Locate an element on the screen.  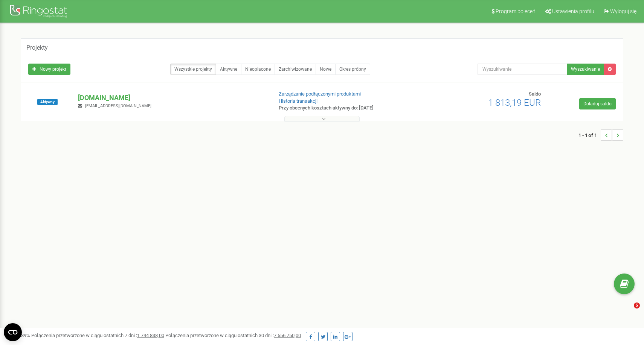
input: Wyszukiwanie is located at coordinates (522, 69).